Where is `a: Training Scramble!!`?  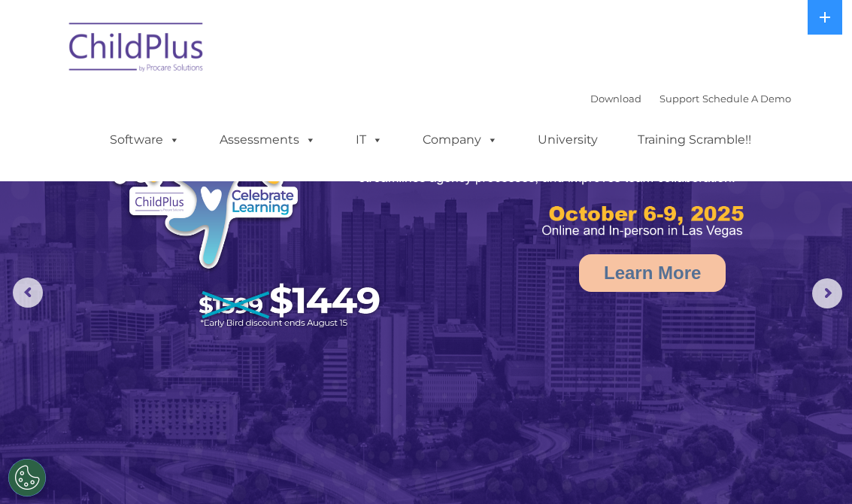
a: Training Scramble!! is located at coordinates (694, 140).